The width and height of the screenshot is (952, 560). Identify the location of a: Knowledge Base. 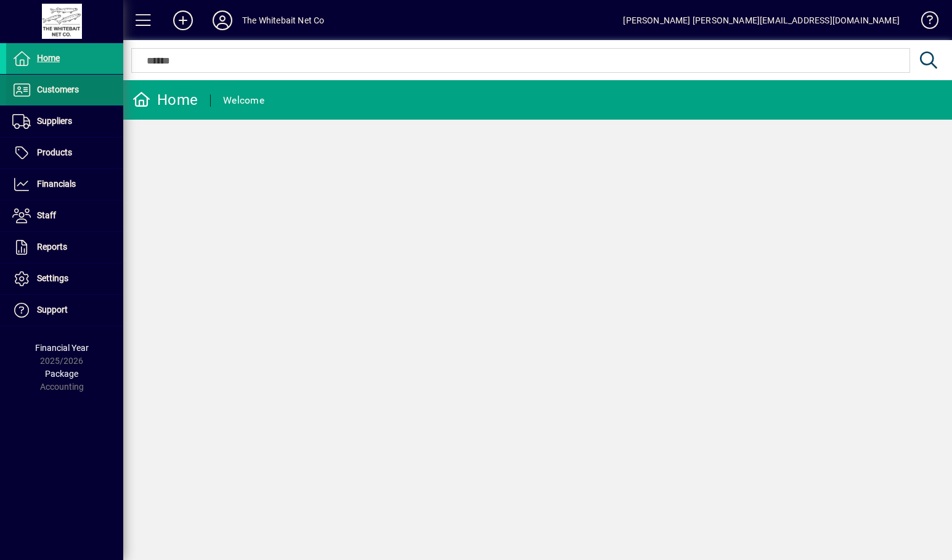
(924, 22).